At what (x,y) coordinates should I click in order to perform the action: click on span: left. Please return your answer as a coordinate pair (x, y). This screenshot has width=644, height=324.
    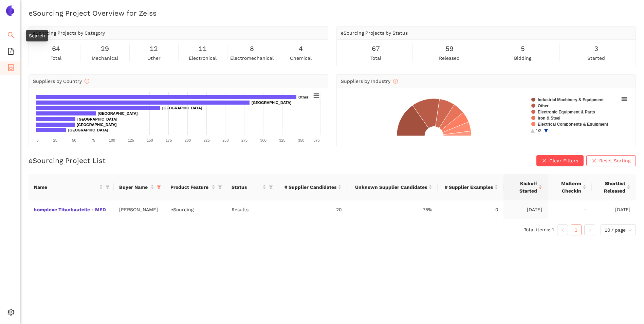
    Looking at the image, I should click on (563, 230).